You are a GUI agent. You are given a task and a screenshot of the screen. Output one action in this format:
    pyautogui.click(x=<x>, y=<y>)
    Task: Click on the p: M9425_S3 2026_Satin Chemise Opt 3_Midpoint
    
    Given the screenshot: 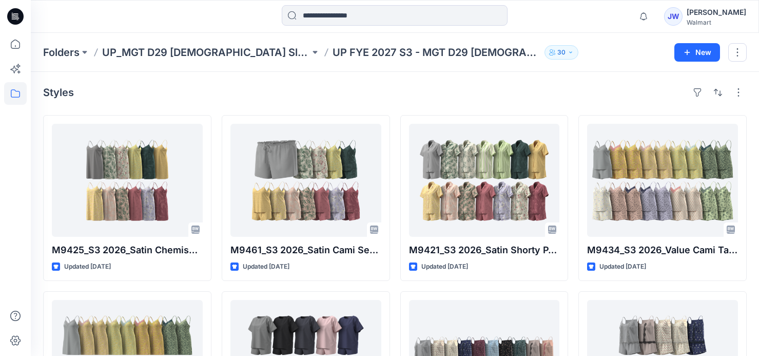 What is the action you would take?
    pyautogui.click(x=127, y=250)
    